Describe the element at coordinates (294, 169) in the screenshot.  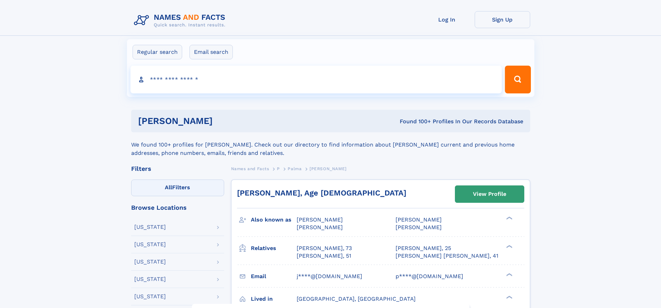
I see `span: Palma` at that location.